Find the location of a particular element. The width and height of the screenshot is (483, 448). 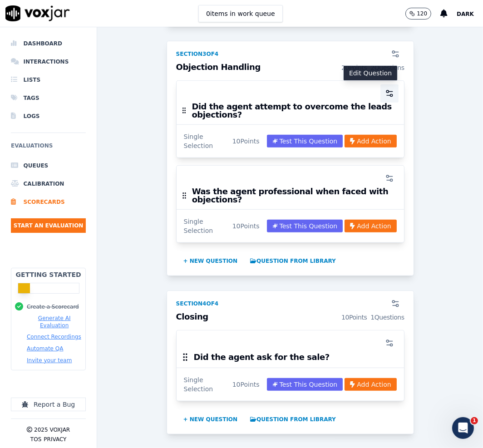

li: Logs is located at coordinates (48, 116).